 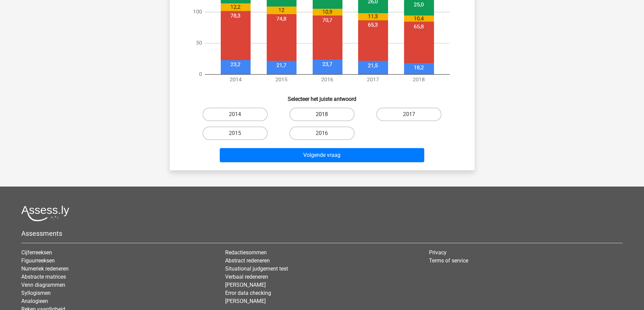 What do you see at coordinates (247, 277) in the screenshot?
I see `a: Verbaal redeneren` at bounding box center [247, 277].